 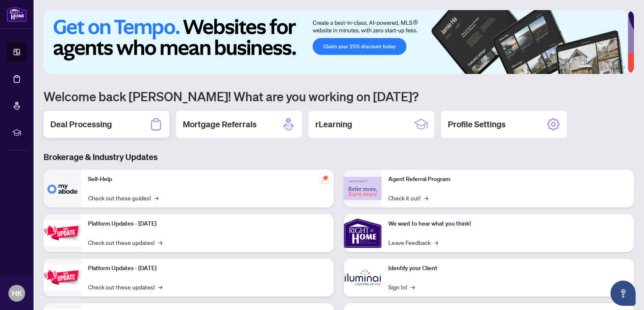 What do you see at coordinates (401, 287) in the screenshot?
I see `a: Sign In!→` at bounding box center [401, 287].